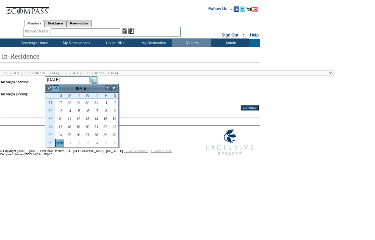  I want to click on img: Reservations, so click(131, 31).